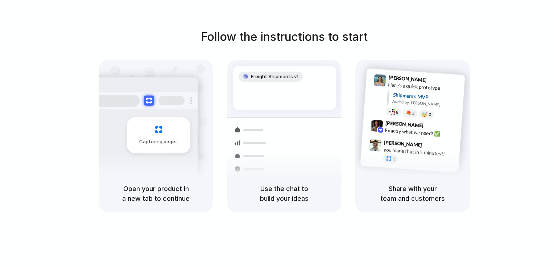 The image size is (554, 267). Describe the element at coordinates (426, 97) in the screenshot. I see `div: Shipments MVP` at that location.